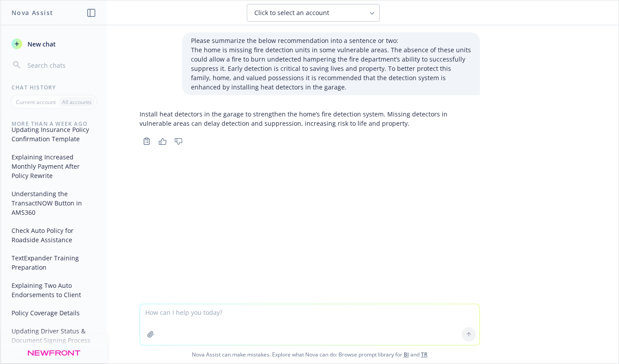 This screenshot has height=364, width=619. What do you see at coordinates (147, 141) in the screenshot?
I see `svg: Copy to clipboard` at bounding box center [147, 141].